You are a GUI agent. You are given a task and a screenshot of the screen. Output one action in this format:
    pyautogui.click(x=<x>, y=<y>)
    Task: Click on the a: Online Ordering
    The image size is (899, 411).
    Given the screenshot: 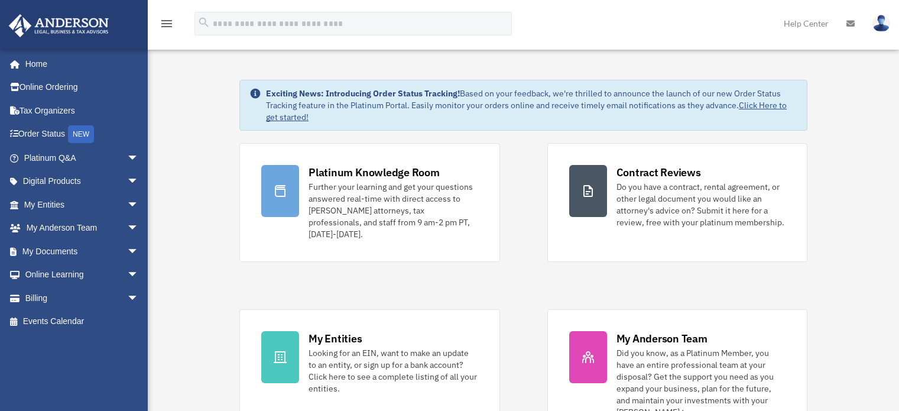 What is the action you would take?
    pyautogui.click(x=82, y=87)
    